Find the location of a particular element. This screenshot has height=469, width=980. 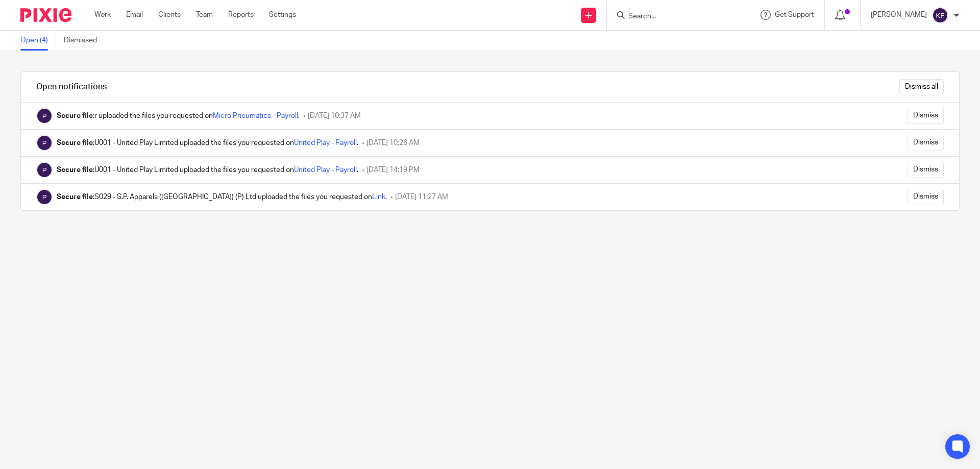

a: Clients is located at coordinates (169, 15).